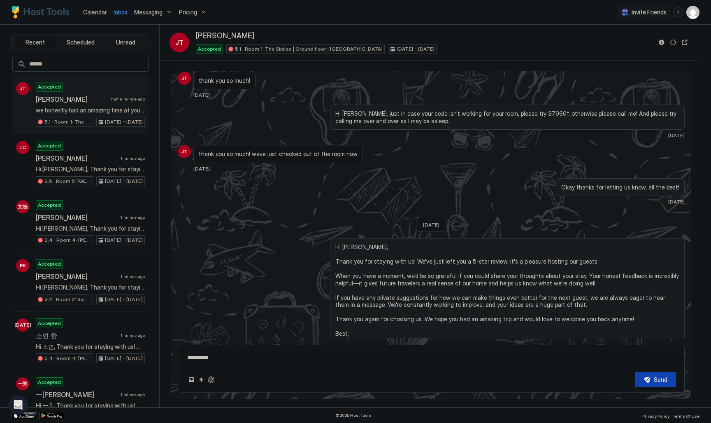  What do you see at coordinates (188, 12) in the screenshot?
I see `span: Pricing` at bounding box center [188, 12].